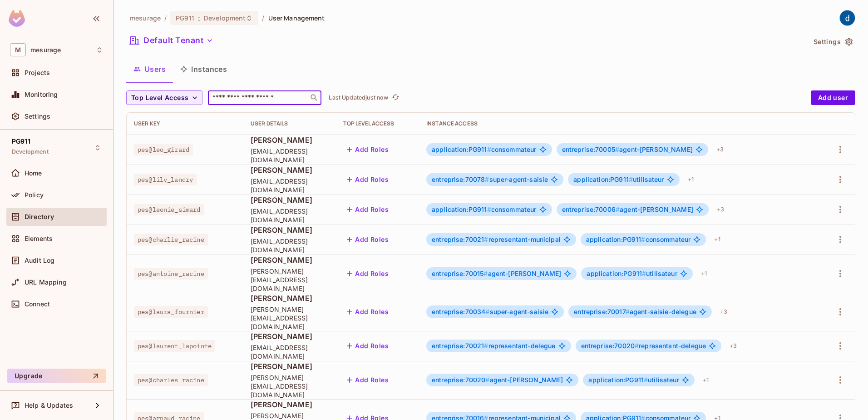 The width and height of the screenshot is (868, 420). I want to click on span: Directory, so click(39, 216).